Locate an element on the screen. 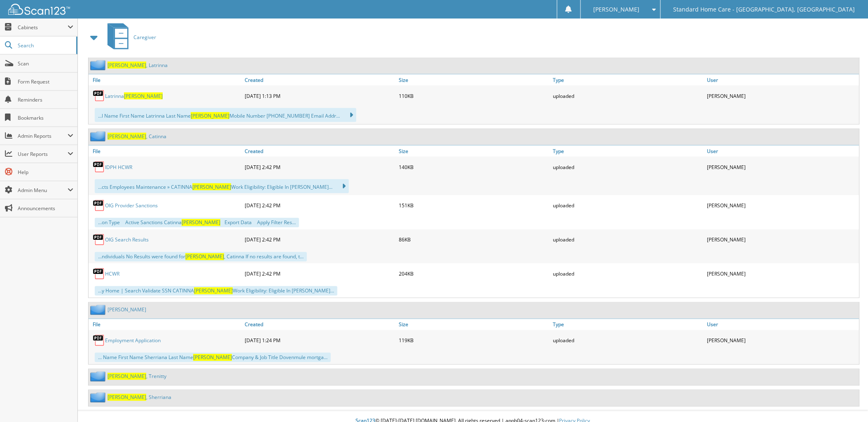 The height and width of the screenshot is (422, 868). div: 110KB is located at coordinates (474, 96).